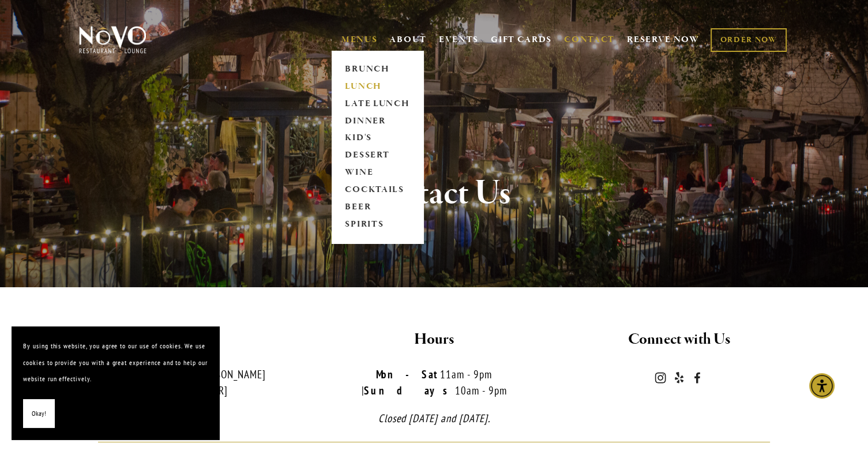 This screenshot has width=868, height=451. Describe the element at coordinates (434, 340) in the screenshot. I see `h2: Hours` at that location.